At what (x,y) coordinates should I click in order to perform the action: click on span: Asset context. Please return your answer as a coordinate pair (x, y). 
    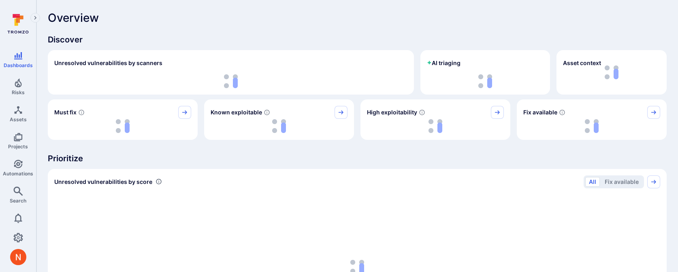
    Looking at the image, I should click on (582, 63).